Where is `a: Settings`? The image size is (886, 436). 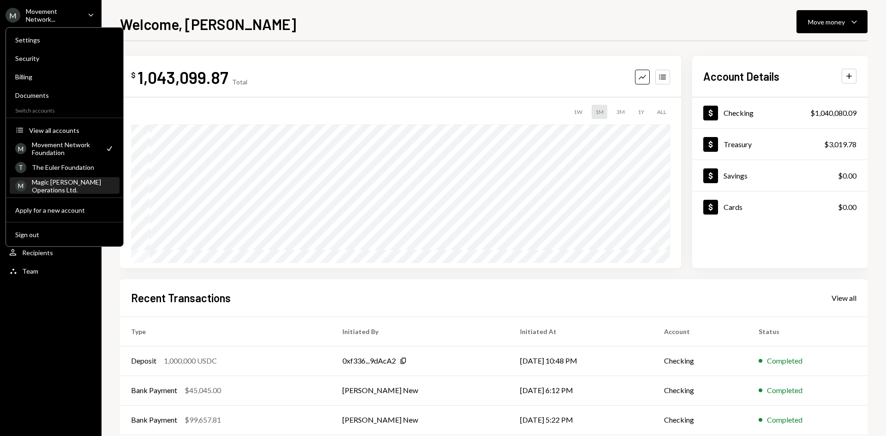 a: Settings is located at coordinates (65, 40).